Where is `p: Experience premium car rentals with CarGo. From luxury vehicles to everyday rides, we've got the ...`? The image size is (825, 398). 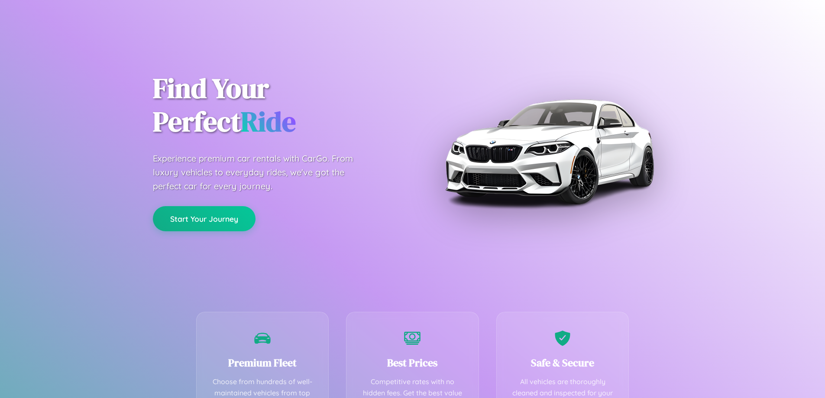
p: Experience premium car rentals with CarGo. From luxury vehicles to everyday rides, we've got the ... is located at coordinates (261, 172).